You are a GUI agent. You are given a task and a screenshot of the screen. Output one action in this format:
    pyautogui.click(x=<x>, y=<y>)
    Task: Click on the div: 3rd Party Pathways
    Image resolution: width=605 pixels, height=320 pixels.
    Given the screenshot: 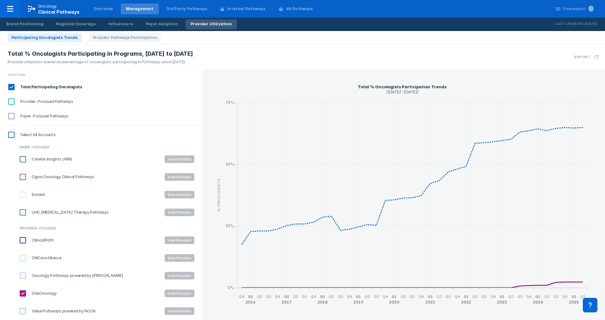 What is the action you would take?
    pyautogui.click(x=187, y=9)
    